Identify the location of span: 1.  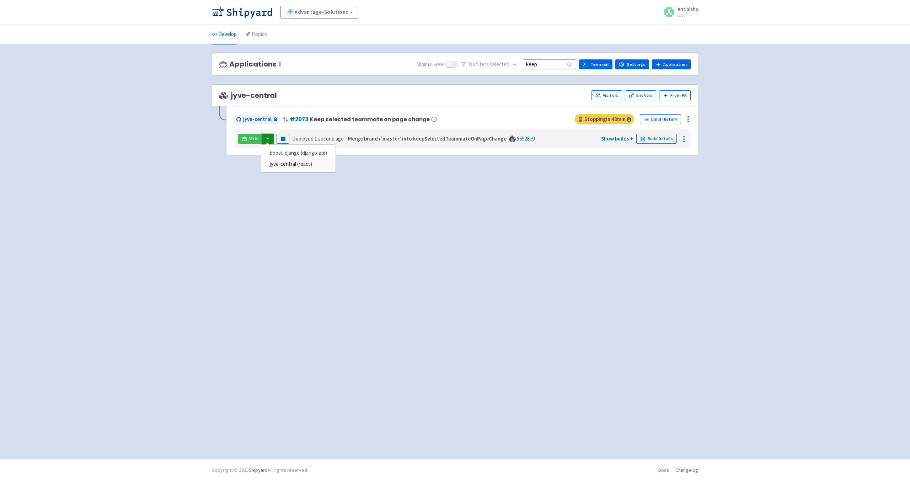
(280, 64).